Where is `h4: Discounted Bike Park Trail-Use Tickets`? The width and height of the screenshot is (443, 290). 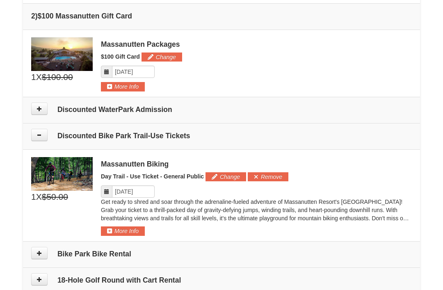
h4: Discounted Bike Park Trail-Use Tickets is located at coordinates (221, 136).